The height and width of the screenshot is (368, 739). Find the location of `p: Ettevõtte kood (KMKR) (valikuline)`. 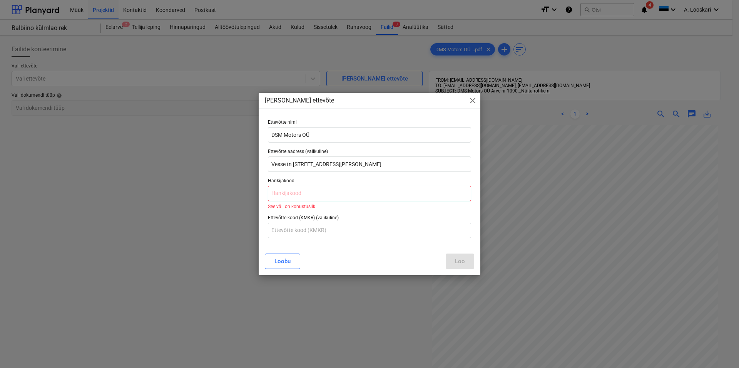

p: Ettevõtte kood (KMKR) (valikuline) is located at coordinates (369, 219).